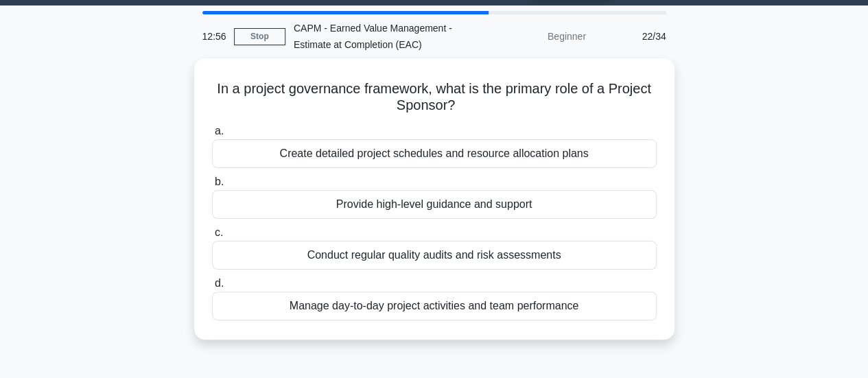 The height and width of the screenshot is (378, 868). What do you see at coordinates (219, 232) in the screenshot?
I see `span: c.` at bounding box center [219, 232].